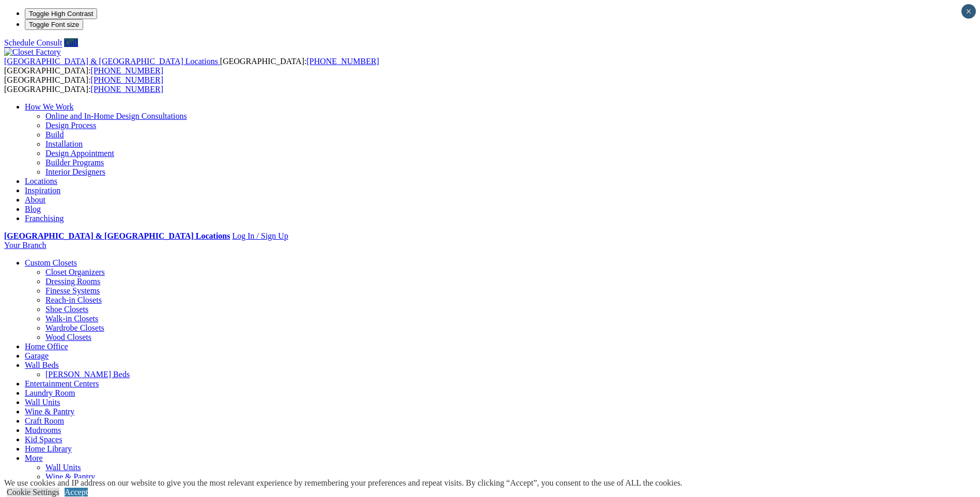  Describe the element at coordinates (73, 281) in the screenshot. I see `a: Dressing Rooms` at that location.